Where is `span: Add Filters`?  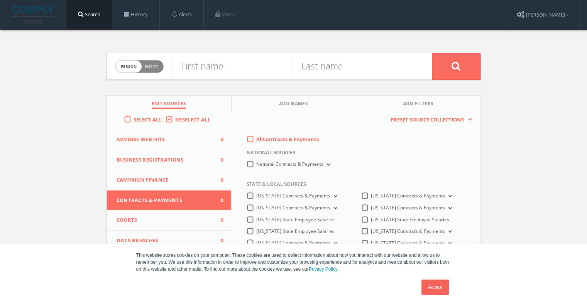 span: Add Filters is located at coordinates (419, 105).